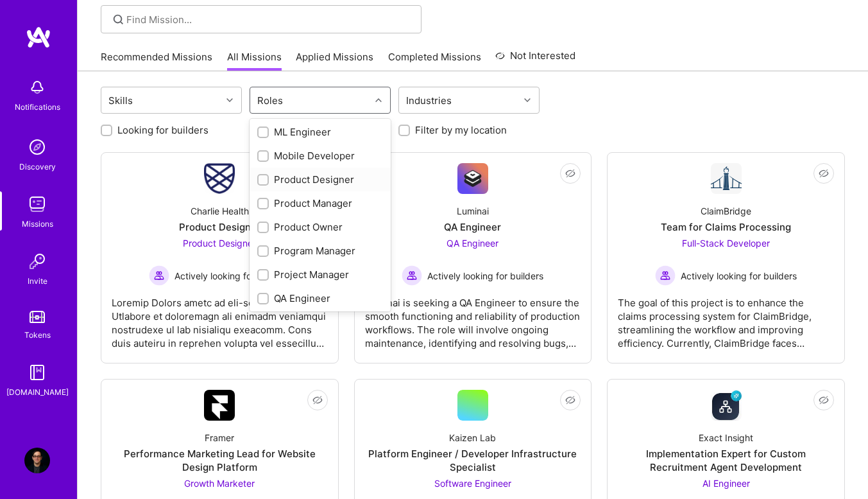 The height and width of the screenshot is (499, 868). What do you see at coordinates (428, 100) in the screenshot?
I see `div: Industries` at bounding box center [428, 100].